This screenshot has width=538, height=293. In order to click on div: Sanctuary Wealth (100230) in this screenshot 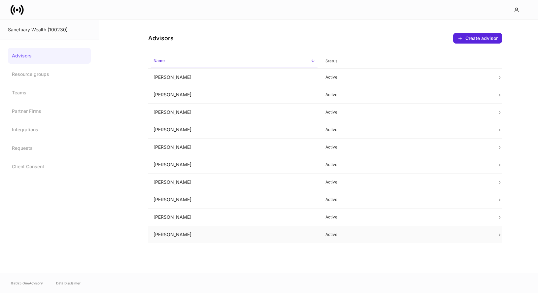, I will do `click(49, 30)`.